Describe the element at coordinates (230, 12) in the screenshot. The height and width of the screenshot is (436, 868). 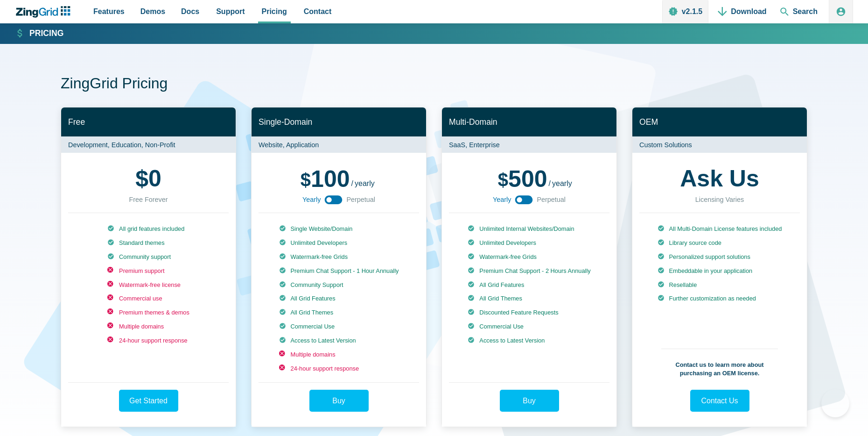
I see `span: Support` at that location.